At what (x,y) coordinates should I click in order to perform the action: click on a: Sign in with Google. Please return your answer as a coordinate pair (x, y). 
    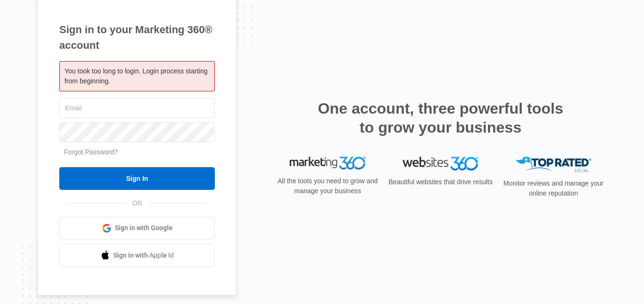
    Looking at the image, I should click on (137, 228).